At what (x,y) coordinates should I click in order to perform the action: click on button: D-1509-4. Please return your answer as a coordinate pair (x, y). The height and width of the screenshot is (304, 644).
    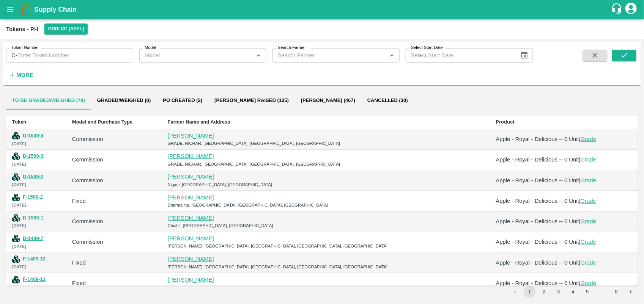
    Looking at the image, I should click on (33, 135).